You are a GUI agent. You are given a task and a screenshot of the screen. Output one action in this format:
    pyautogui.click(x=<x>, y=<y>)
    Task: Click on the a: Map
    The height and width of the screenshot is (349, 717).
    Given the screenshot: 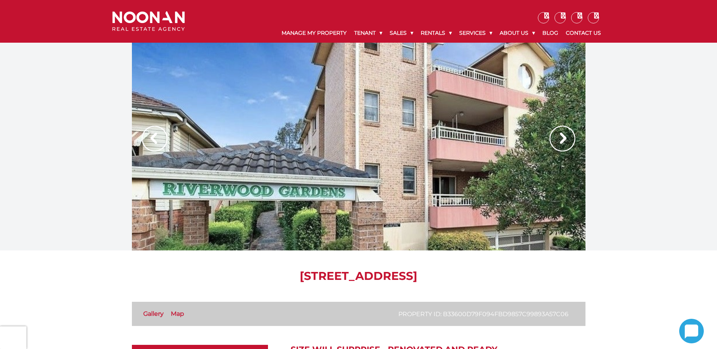 What is the action you would take?
    pyautogui.click(x=177, y=314)
    